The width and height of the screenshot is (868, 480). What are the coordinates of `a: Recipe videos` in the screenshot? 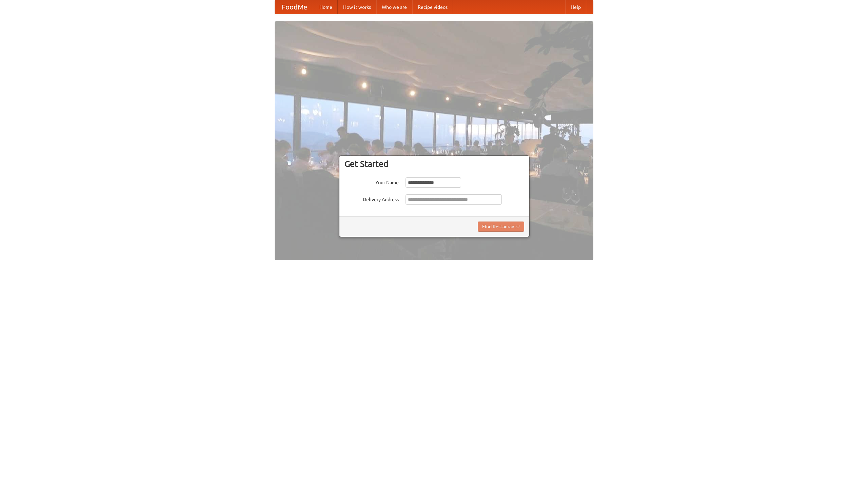 It's located at (433, 7).